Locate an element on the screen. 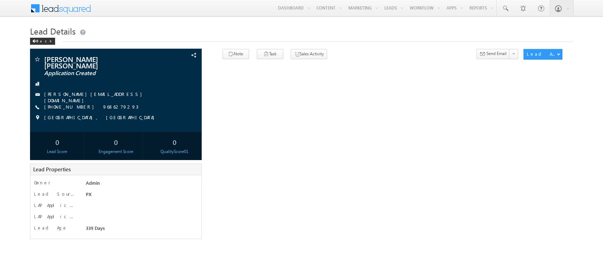  span: Lead Properties is located at coordinates (52, 170).